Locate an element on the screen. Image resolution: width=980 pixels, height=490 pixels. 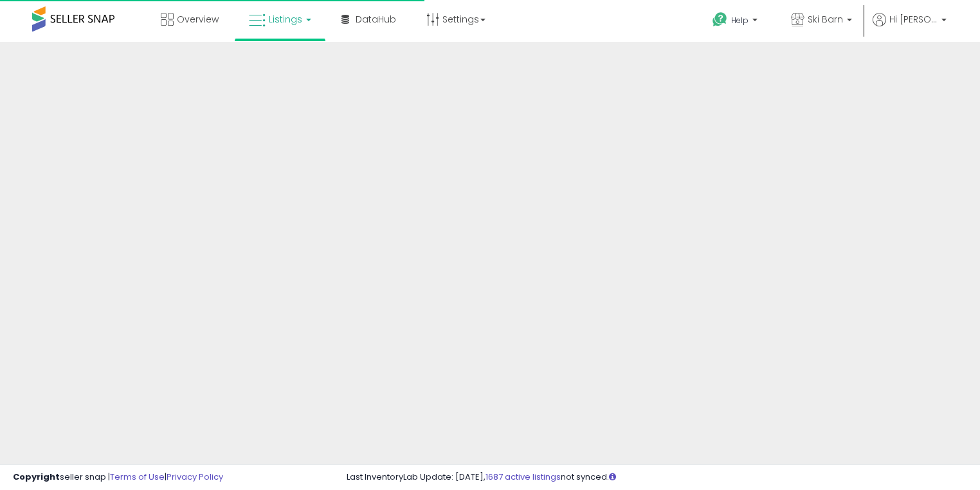
a: Terms of Use is located at coordinates (137, 476).